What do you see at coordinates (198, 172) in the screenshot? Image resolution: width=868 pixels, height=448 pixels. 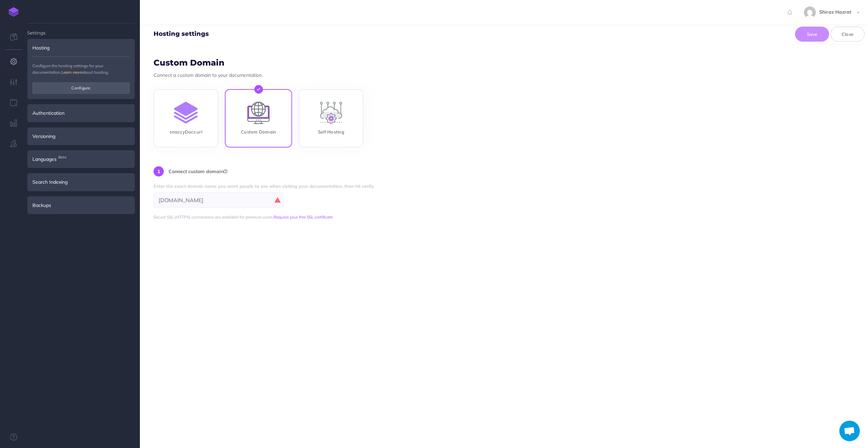 I see `p: Connect custom domain` at bounding box center [198, 172].